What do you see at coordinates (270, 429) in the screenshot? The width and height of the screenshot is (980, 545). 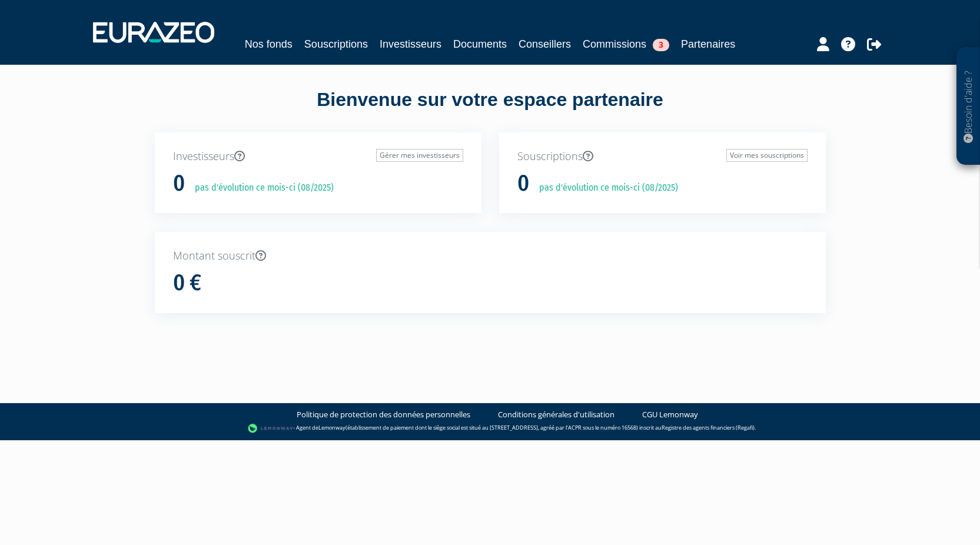 I see `img: logo-lemonway.png` at bounding box center [270, 429].